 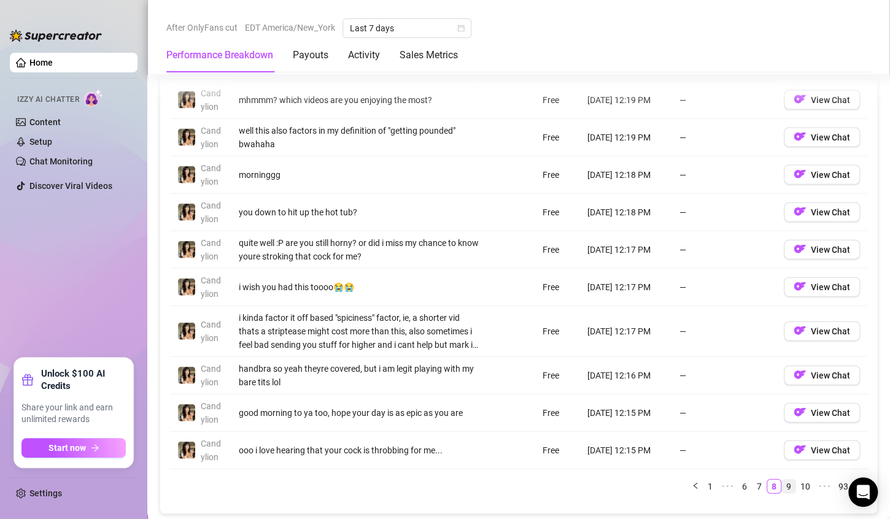 I want to click on span: left, so click(x=696, y=486).